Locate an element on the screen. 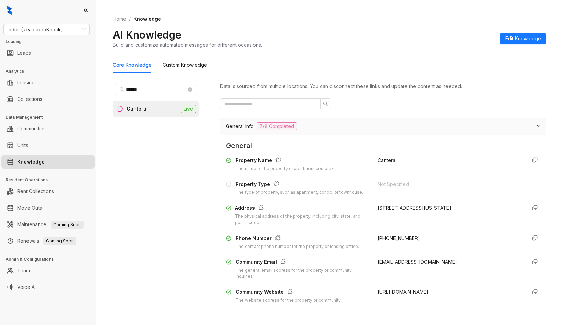 This screenshot has width=563, height=325. span: Live is located at coordinates (188, 109).